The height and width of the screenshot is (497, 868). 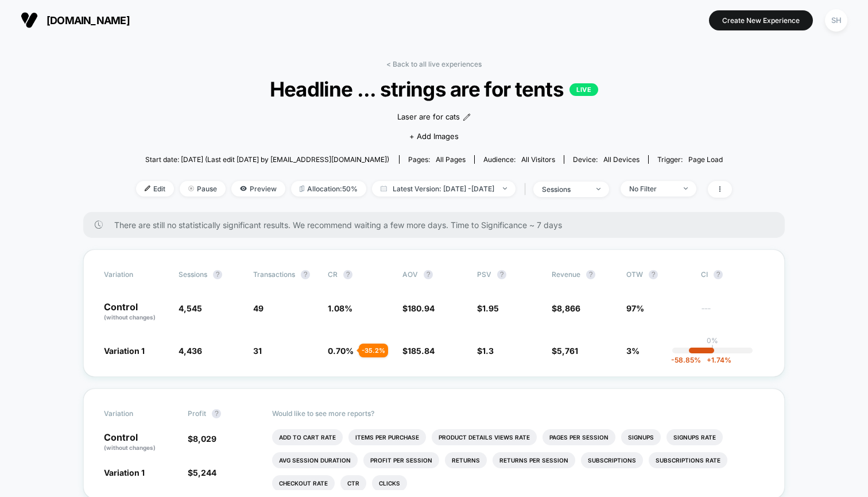 What do you see at coordinates (621, 159) in the screenshot?
I see `span: all devices` at bounding box center [621, 159].